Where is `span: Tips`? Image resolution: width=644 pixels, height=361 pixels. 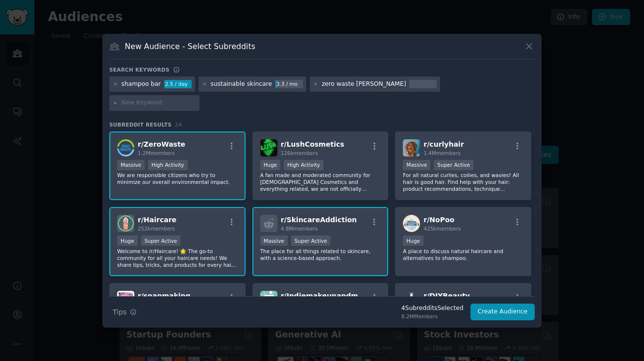 span: Tips is located at coordinates (120, 312).